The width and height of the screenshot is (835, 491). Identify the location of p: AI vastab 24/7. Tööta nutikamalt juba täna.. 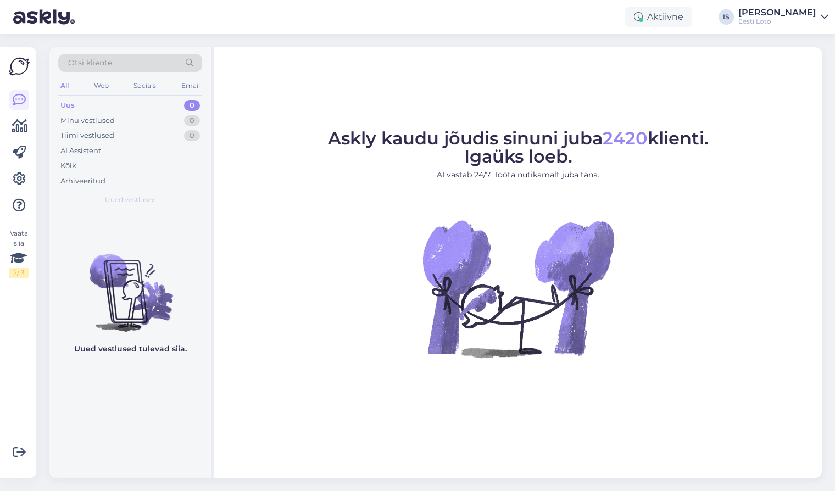
(518, 175).